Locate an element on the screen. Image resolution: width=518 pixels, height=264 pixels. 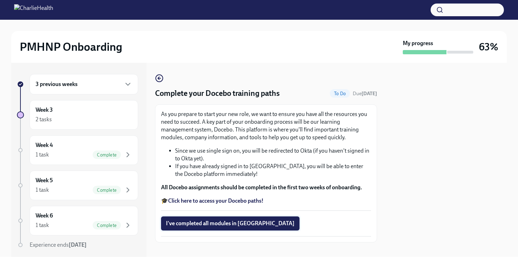
a: Week 51 taskComplete is located at coordinates (78, 185).